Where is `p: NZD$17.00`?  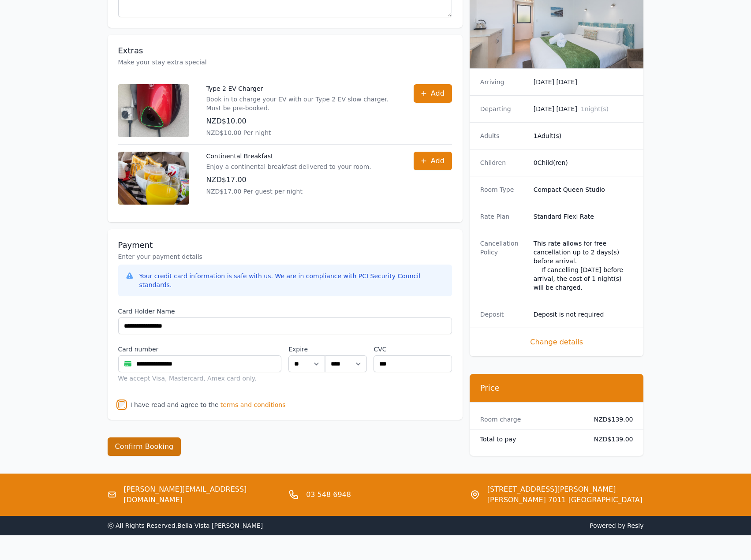 p: NZD$17.00 is located at coordinates (289, 180).